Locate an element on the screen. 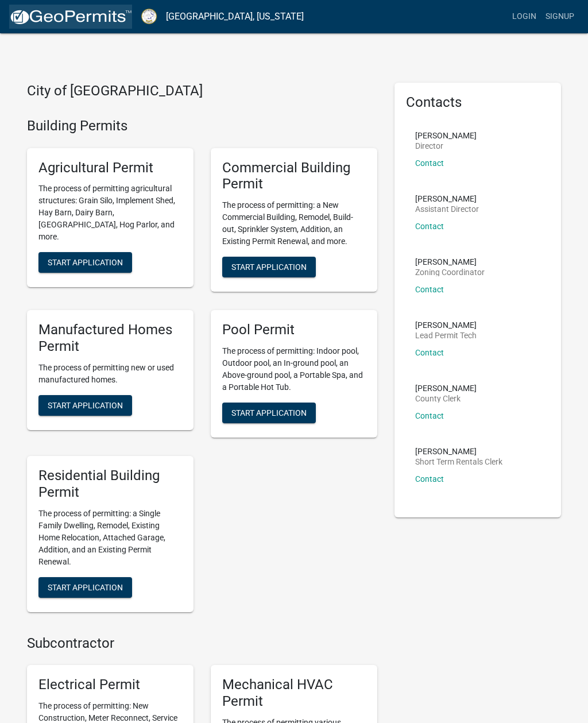  img: Putnam County, Georgia is located at coordinates (149, 16).